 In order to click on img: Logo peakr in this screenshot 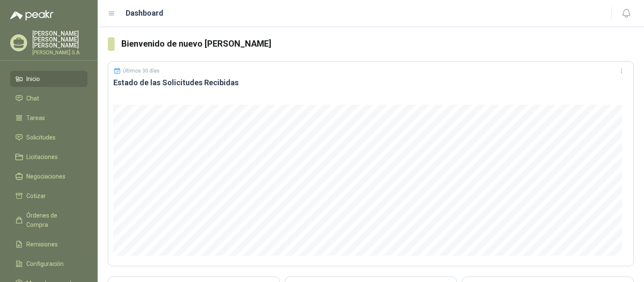, I will do `click(32, 15)`.